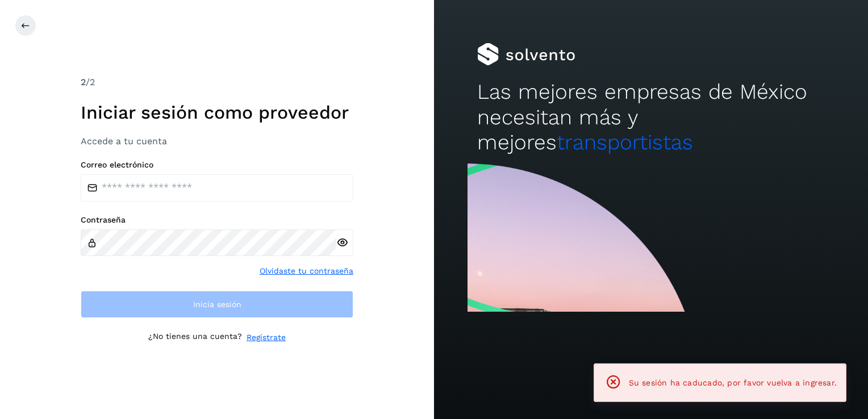 This screenshot has width=868, height=419. I want to click on label: Correo electrónico, so click(217, 165).